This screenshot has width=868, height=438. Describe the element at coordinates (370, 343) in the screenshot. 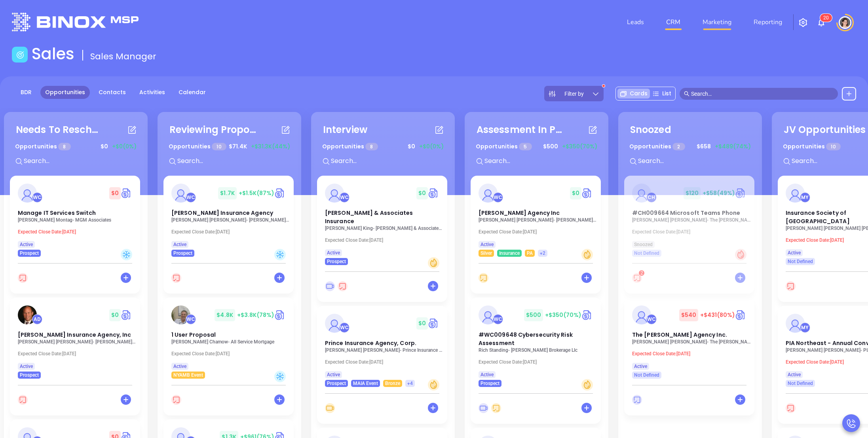

I see `span: Prince Insurance Agency, Corp.` at that location.